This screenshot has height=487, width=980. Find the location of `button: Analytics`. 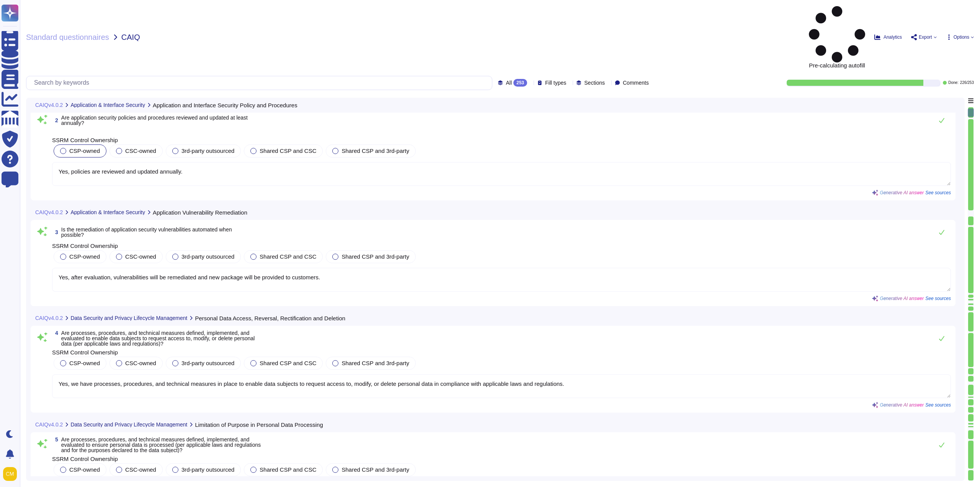

button: Analytics is located at coordinates (889, 37).